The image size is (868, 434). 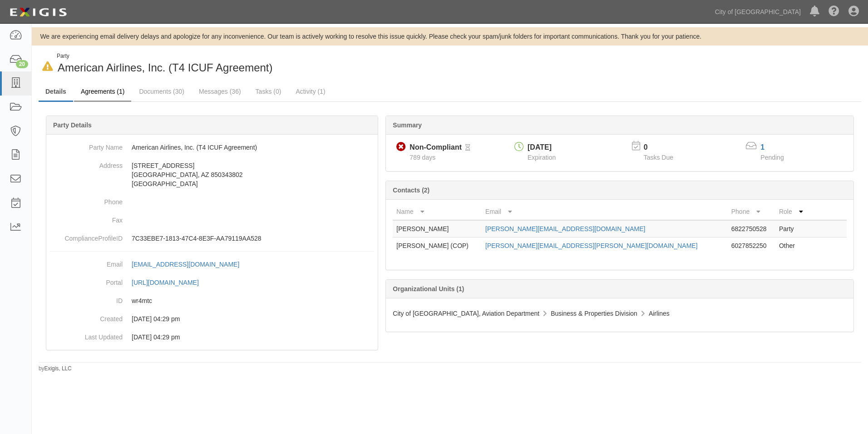 What do you see at coordinates (240, 63) in the screenshot?
I see `div: American Airlines, Inc. (T4 ICUF Agreement)` at bounding box center [240, 63].